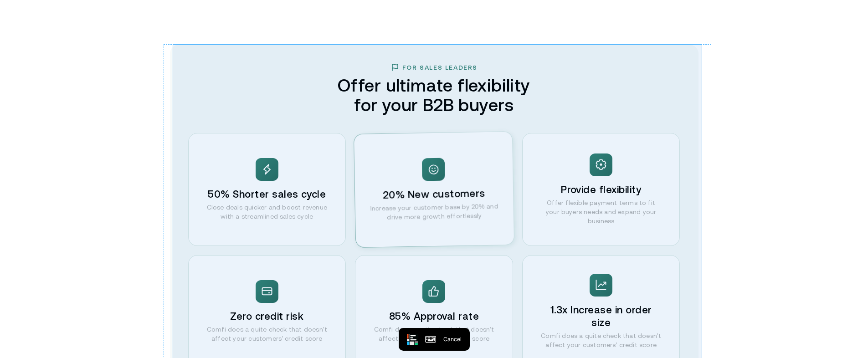 The image size is (868, 358). Describe the element at coordinates (267, 212) in the screenshot. I see `p: Close deals quicker and boost revenue with a streamlined sales cycle` at that location.